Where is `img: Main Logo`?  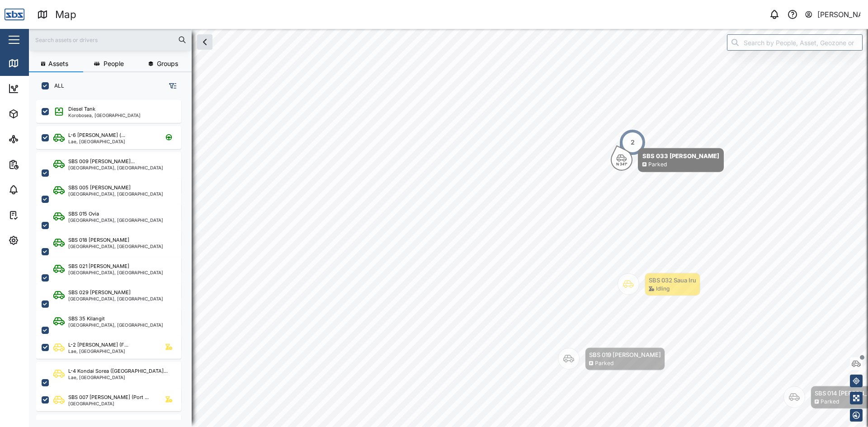
img: Main Logo is located at coordinates (14, 14).